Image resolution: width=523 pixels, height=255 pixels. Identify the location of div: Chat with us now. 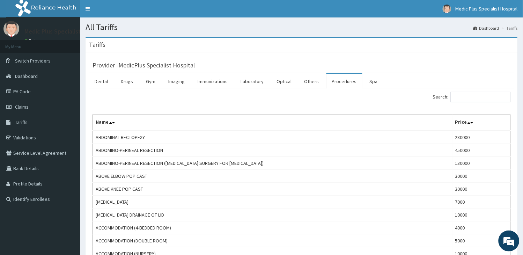
(77, 44).